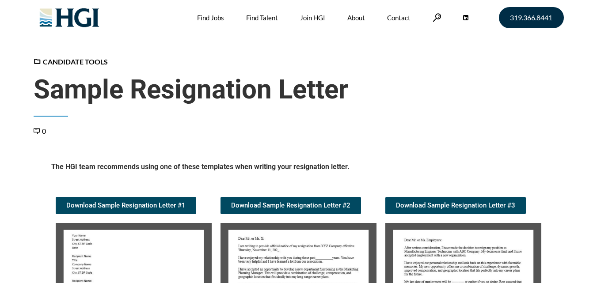 The width and height of the screenshot is (597, 283). What do you see at coordinates (291, 205) in the screenshot?
I see `span: Download Sample Resignation Letter #2` at bounding box center [291, 205].